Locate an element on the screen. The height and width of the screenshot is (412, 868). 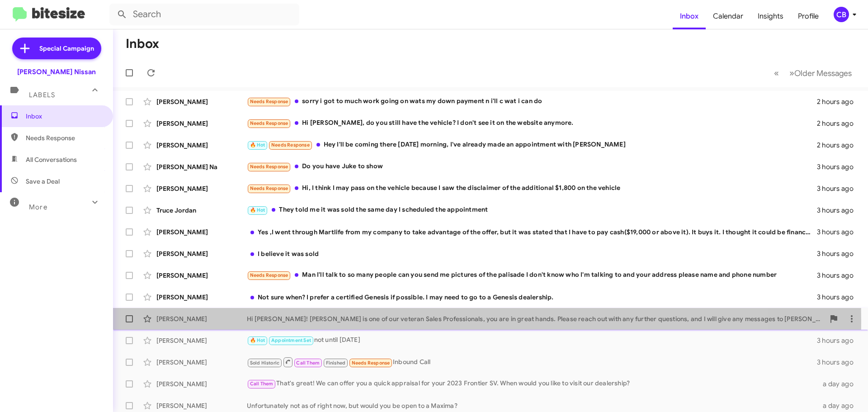
div: Yes ,I went through Martlife from my company to take advantage of the offer, but it was stated th... is located at coordinates (532, 232).